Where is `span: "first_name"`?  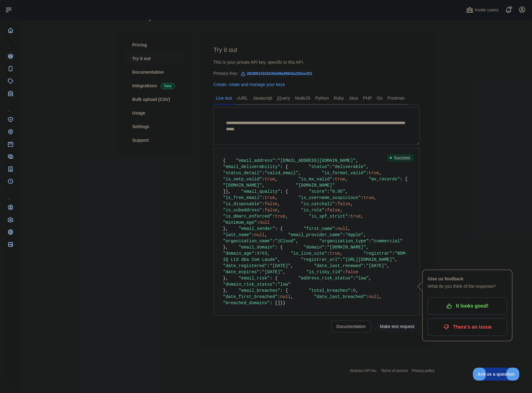 span: "first_name" is located at coordinates (319, 229).